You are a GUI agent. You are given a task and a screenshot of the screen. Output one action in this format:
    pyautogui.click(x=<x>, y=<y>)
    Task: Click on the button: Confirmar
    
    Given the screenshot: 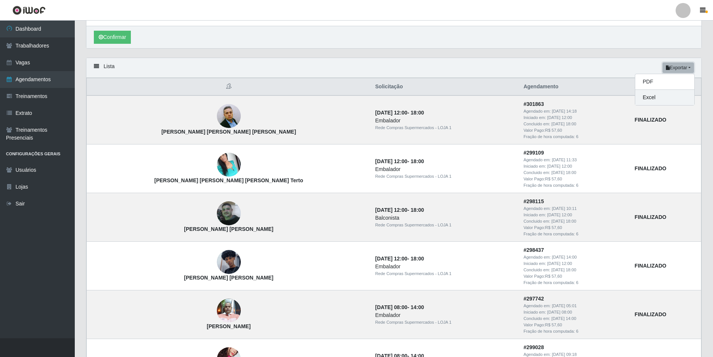 What is the action you would take?
    pyautogui.click(x=112, y=37)
    